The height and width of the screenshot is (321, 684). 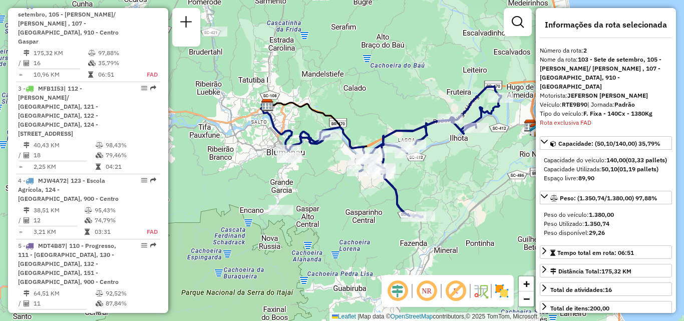 I want to click on span: | Jornada:, so click(x=611, y=104).